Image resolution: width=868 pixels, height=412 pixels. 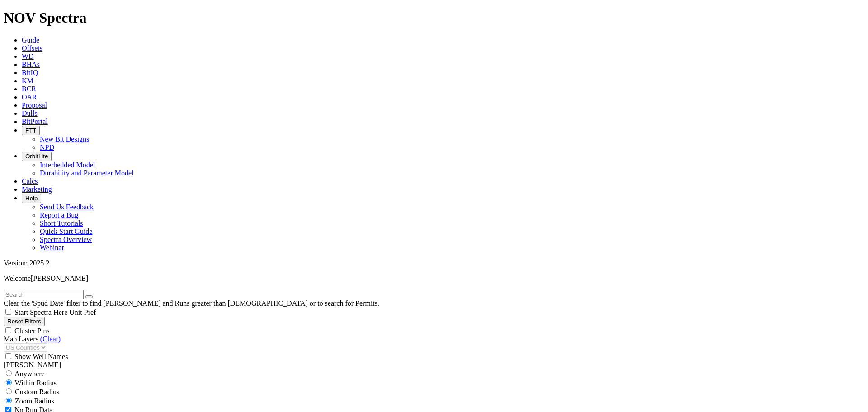 I want to click on h1: NOV Spectra, so click(x=434, y=18).